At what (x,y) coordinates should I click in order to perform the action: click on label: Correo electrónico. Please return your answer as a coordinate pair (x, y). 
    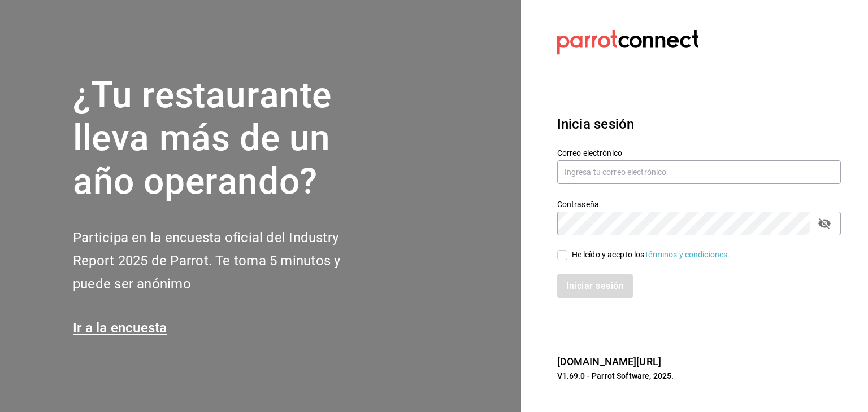
    Looking at the image, I should click on (699, 153).